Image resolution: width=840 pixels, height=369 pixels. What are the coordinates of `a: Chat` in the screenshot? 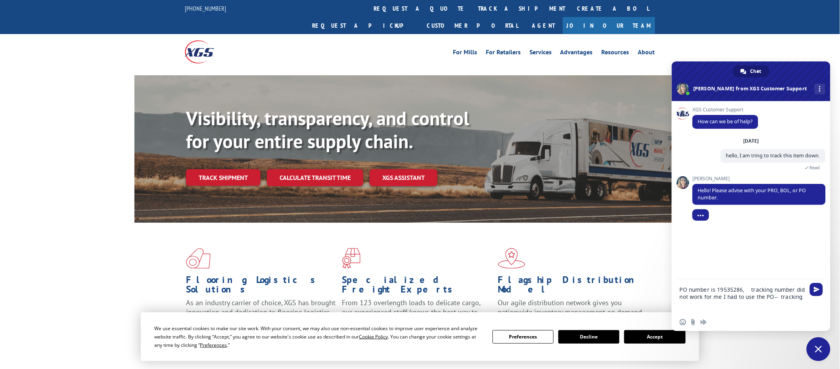 It's located at (751, 71).